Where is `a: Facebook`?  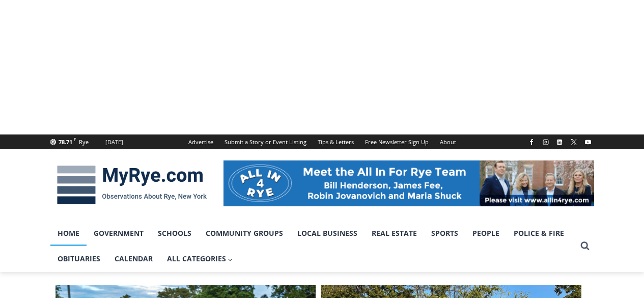
a: Facebook is located at coordinates (531, 142).